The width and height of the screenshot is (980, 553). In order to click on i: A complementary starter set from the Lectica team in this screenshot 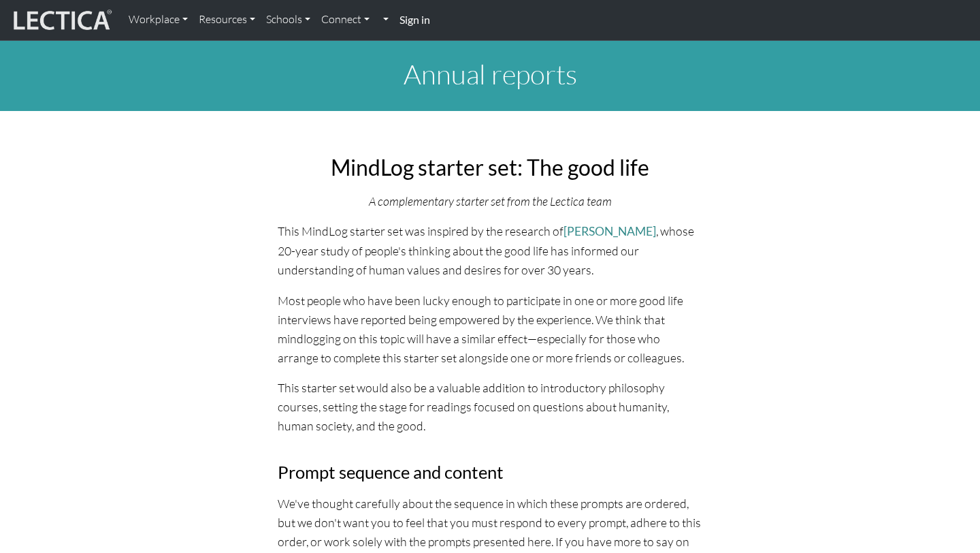, I will do `click(490, 201)`.